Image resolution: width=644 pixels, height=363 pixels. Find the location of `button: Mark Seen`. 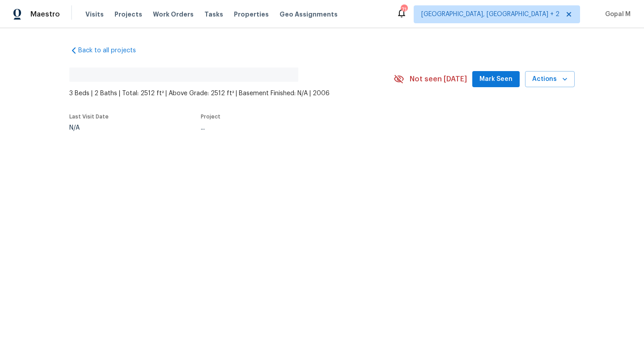

button: Mark Seen is located at coordinates (496, 79).